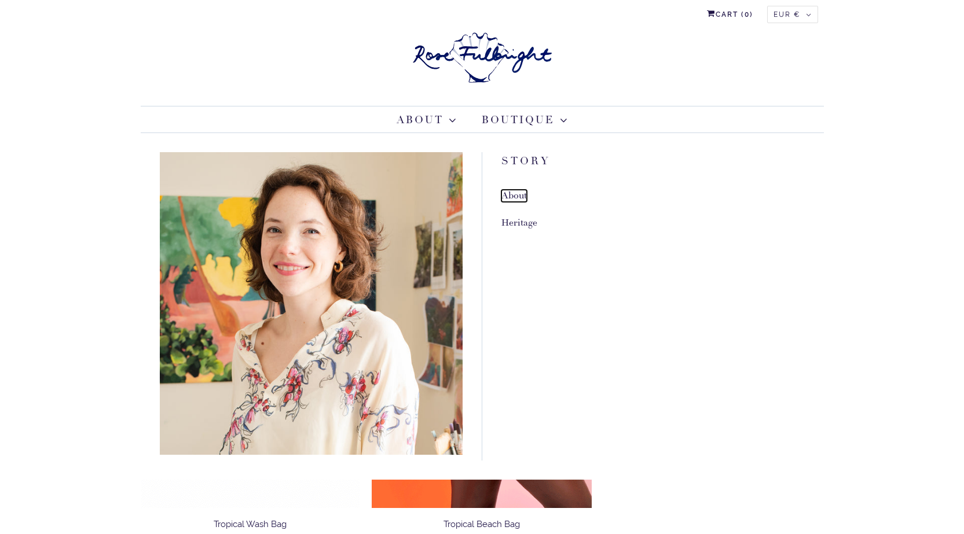 This screenshot has width=964, height=534. I want to click on a: Boutique, so click(524, 120).